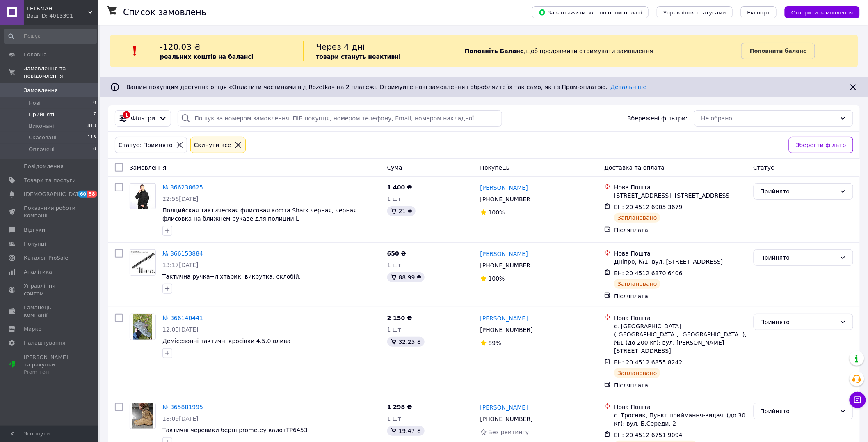  Describe the element at coordinates (406, 277) in the screenshot. I see `div: 88.99 ₴` at that location.